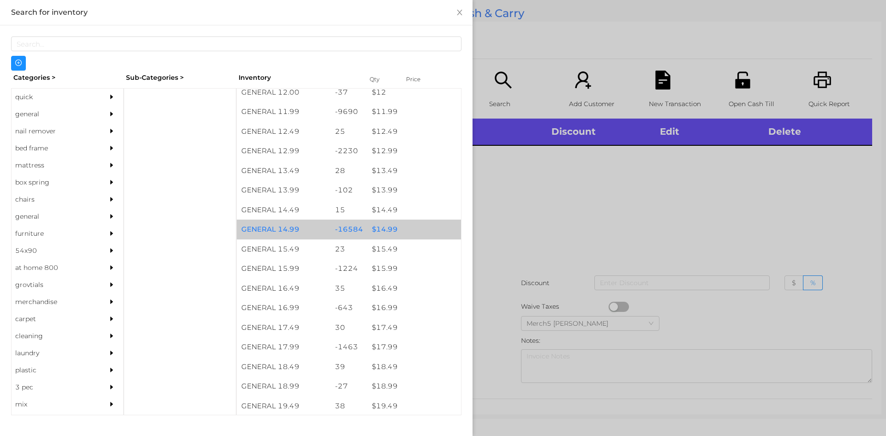 This screenshot has height=436, width=886. Describe the element at coordinates (283, 190) in the screenshot. I see `div: GENERAL 13.99` at that location.